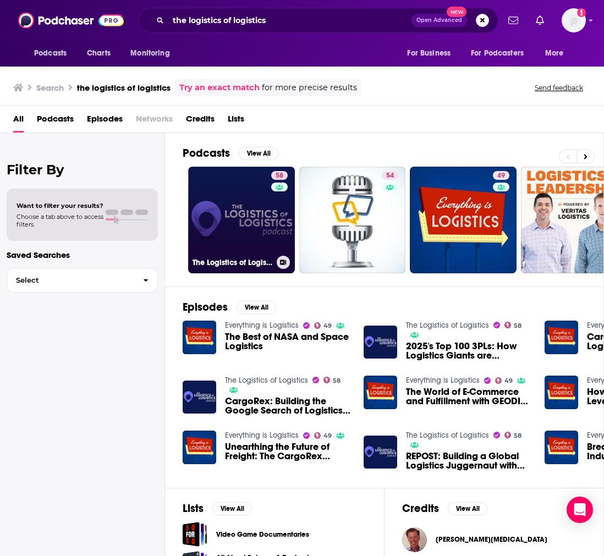 The height and width of the screenshot is (556, 604). I want to click on span: For Podcasters, so click(497, 53).